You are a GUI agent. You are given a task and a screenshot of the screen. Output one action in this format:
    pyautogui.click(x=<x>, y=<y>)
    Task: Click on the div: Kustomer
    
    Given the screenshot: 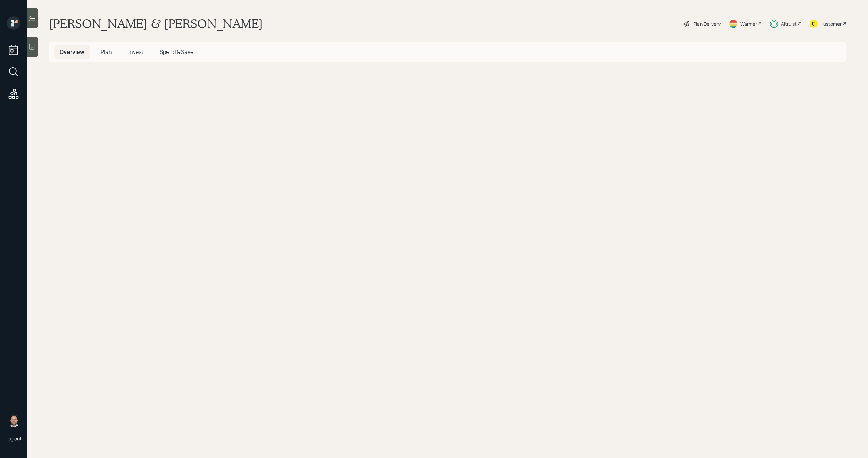 What is the action you would take?
    pyautogui.click(x=831, y=23)
    